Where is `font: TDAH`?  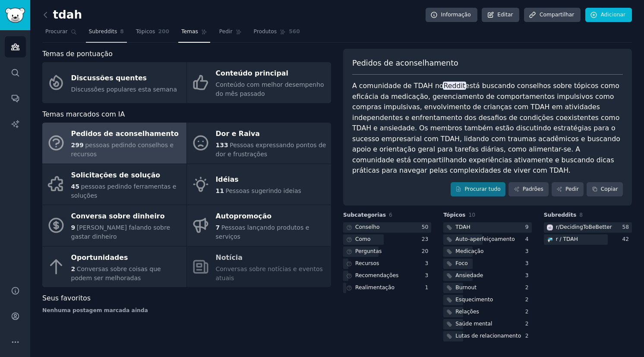
font: TDAH is located at coordinates (463, 226).